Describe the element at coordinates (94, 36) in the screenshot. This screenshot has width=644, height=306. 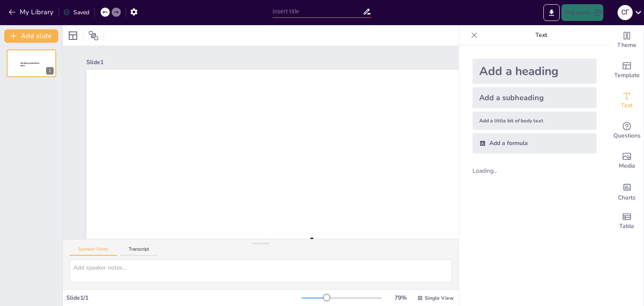
I see `span: Position` at that location.